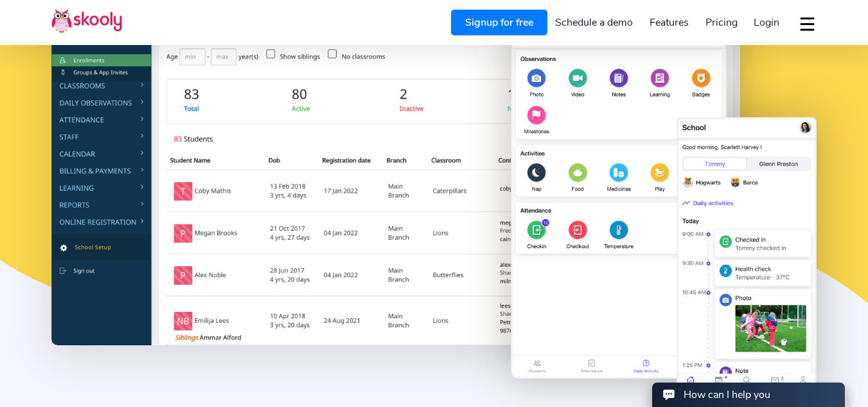 The image size is (868, 407). What do you see at coordinates (807, 24) in the screenshot?
I see `button: dropdown menu` at bounding box center [807, 24].